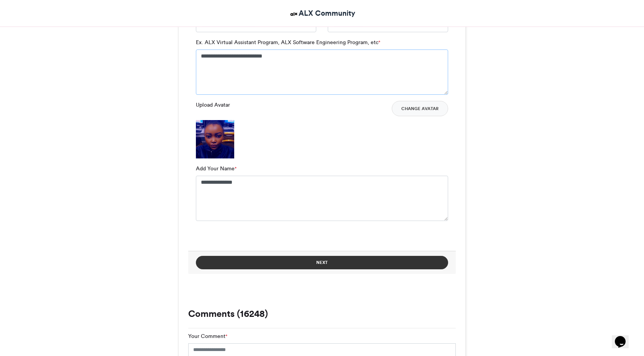  I want to click on button: Change Avatar, so click(420, 109).